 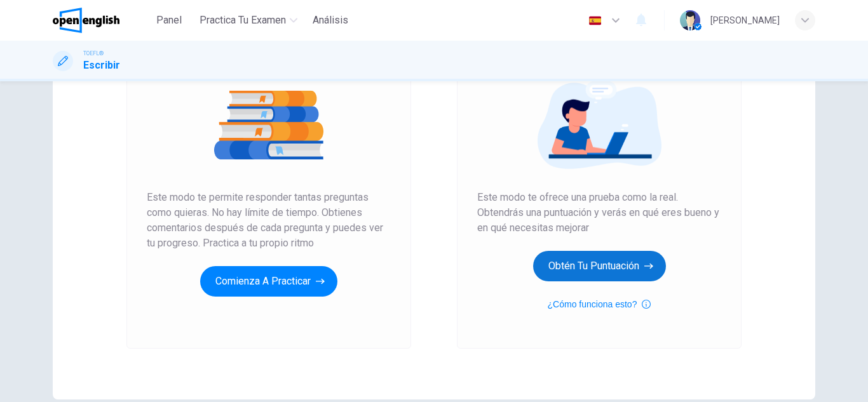 What do you see at coordinates (269, 220) in the screenshot?
I see `span: Este modo te permite responder tantas preguntas como quieras. No hay límite de tiempo. Obtienes c...` at bounding box center [269, 220].